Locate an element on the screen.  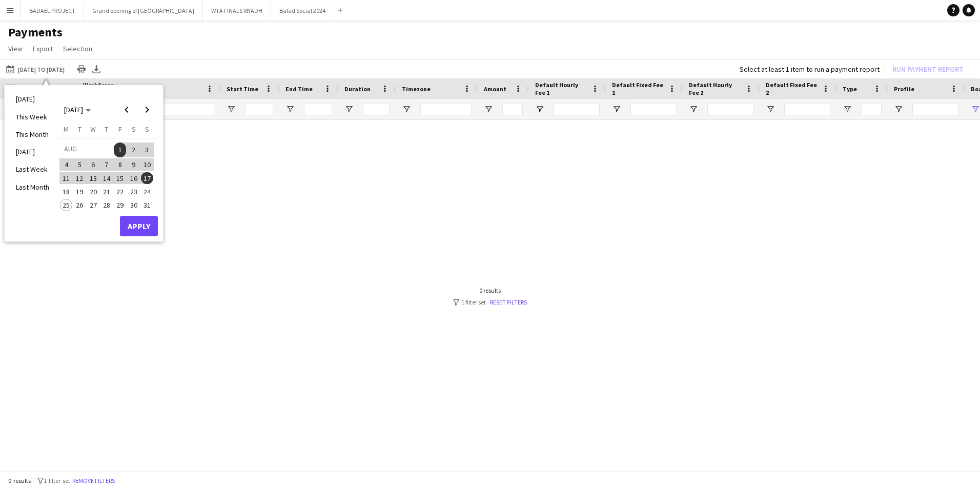
button: 02-08-2025 is located at coordinates (133, 150).